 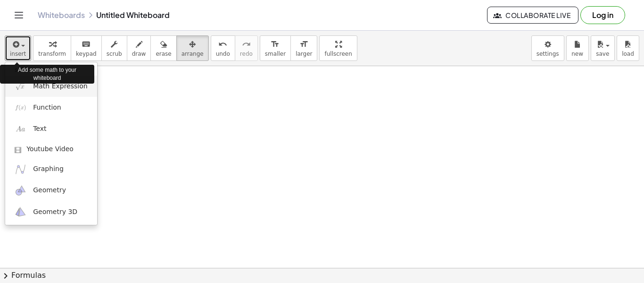 I want to click on button: draw, so click(x=139, y=48).